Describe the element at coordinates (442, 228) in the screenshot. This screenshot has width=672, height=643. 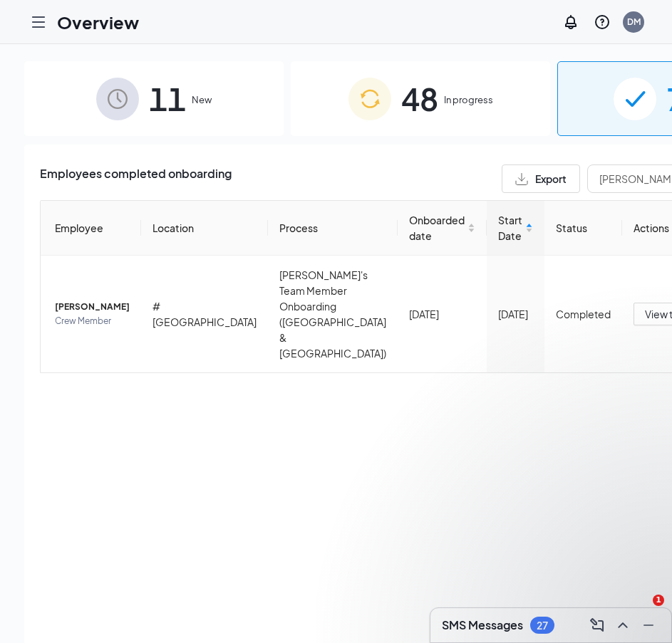
I see `th: Onboarded date` at that location.